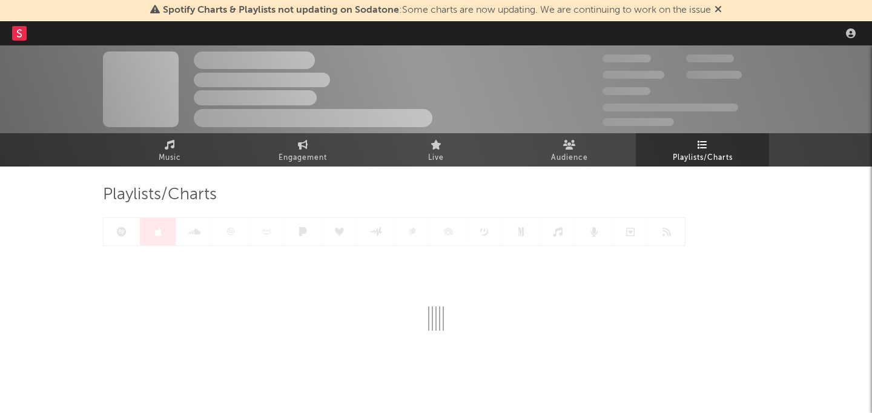 The width and height of the screenshot is (872, 413). Describe the element at coordinates (702, 150) in the screenshot. I see `a: Playlists/Charts` at that location.